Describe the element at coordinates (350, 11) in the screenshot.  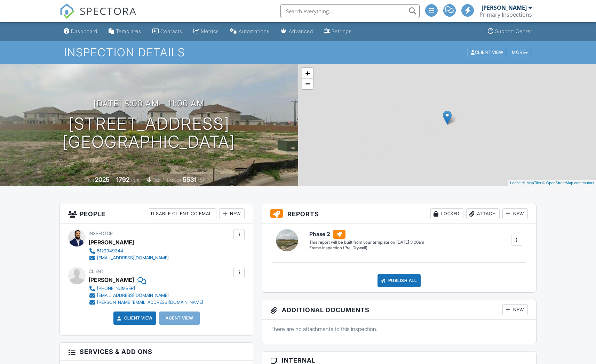
I see `input: Search everything...` at that location.